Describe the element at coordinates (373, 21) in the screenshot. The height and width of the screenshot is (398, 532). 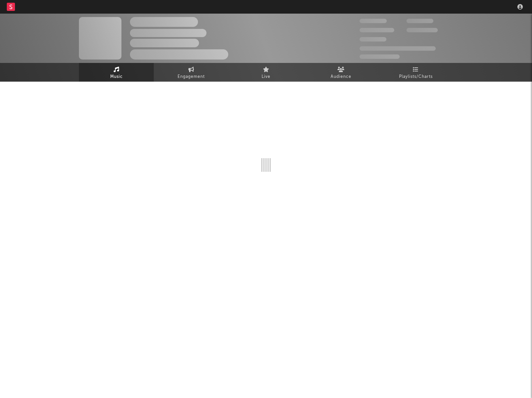
I see `span: 300.000` at that location.